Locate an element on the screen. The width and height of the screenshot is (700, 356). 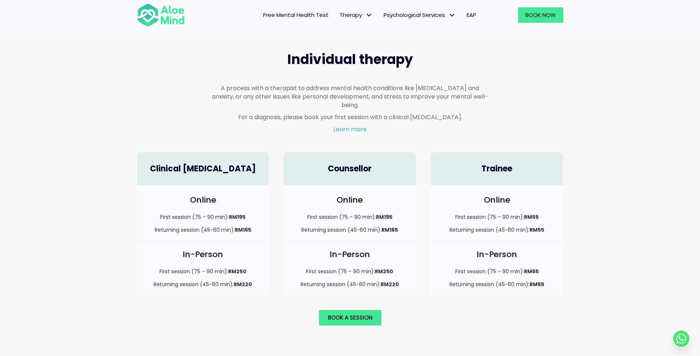
img: Aloe mind Logo is located at coordinates (161, 15).